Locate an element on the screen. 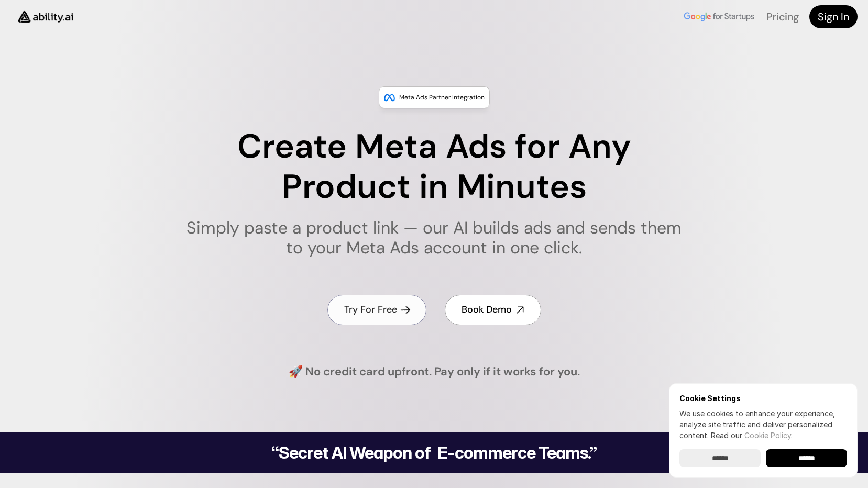 This screenshot has width=868, height=488. p: Meta Ads Partner Integration is located at coordinates (442, 97).